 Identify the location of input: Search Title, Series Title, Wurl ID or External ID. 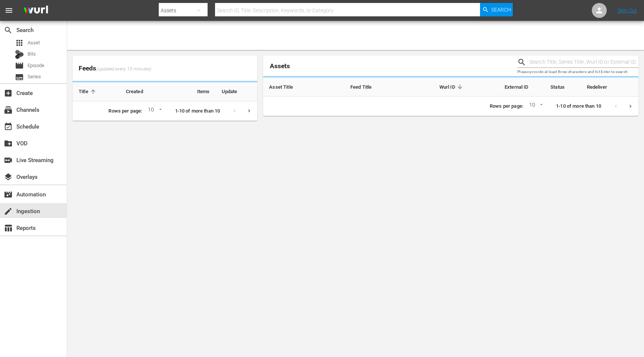
(584, 62).